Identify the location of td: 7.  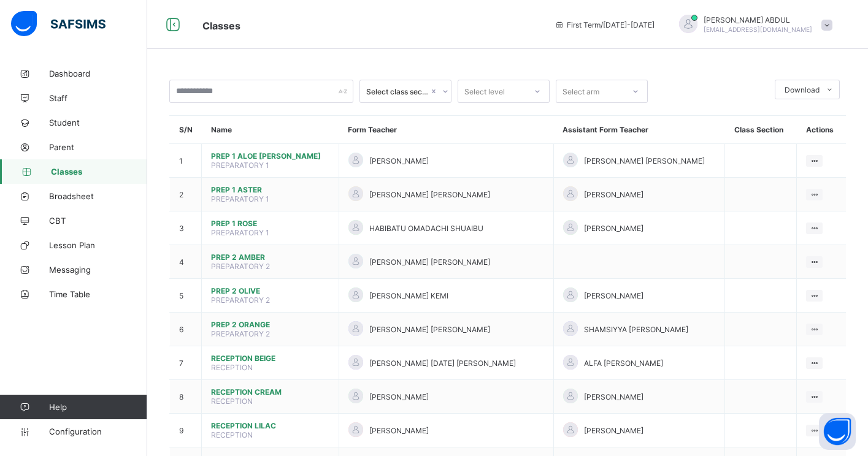
(186, 363).